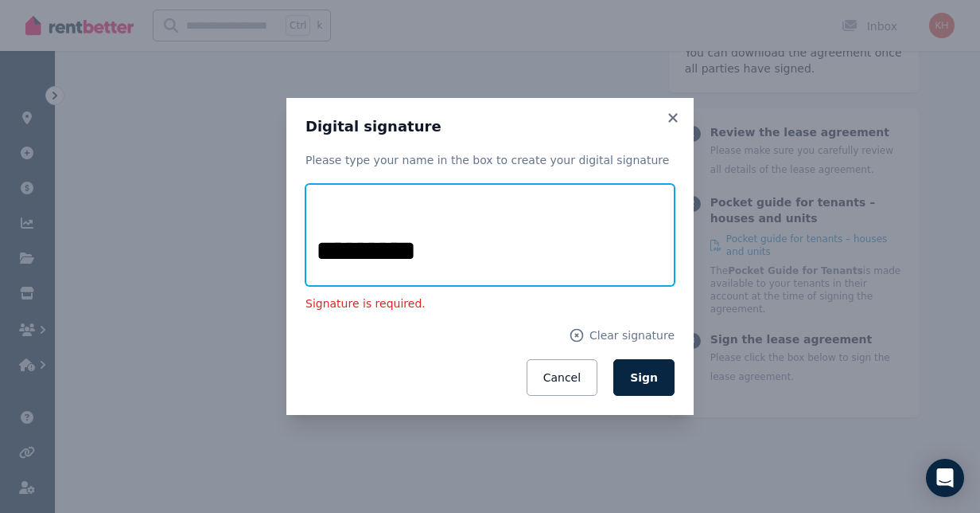 The height and width of the screenshot is (513, 980). Describe the element at coordinates (490, 303) in the screenshot. I see `p: Signature is required.` at that location.